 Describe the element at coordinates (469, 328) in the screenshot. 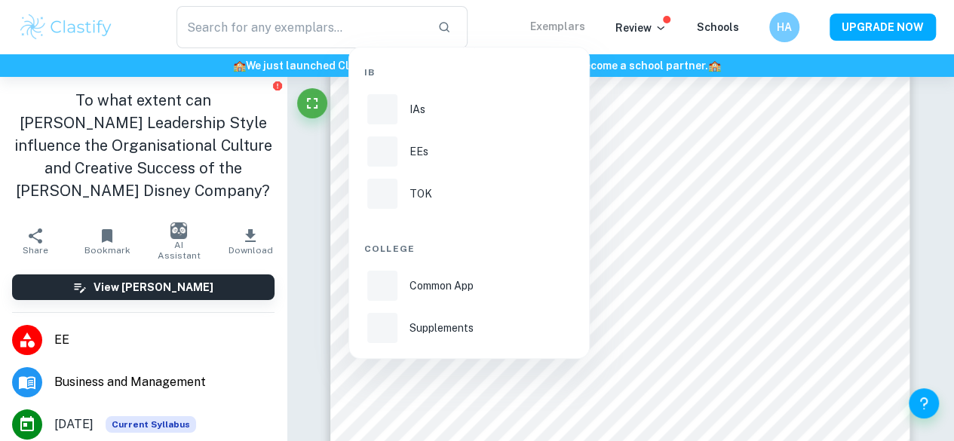

I see `a: Supplements` at that location.